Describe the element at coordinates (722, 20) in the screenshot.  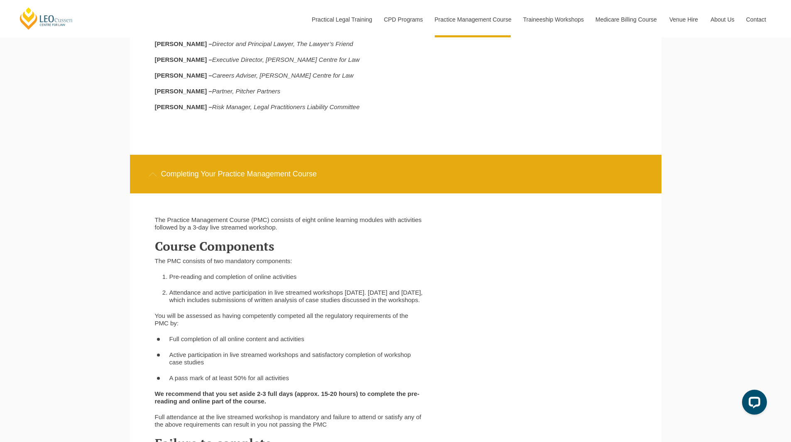
I see `a: About Us` at that location.